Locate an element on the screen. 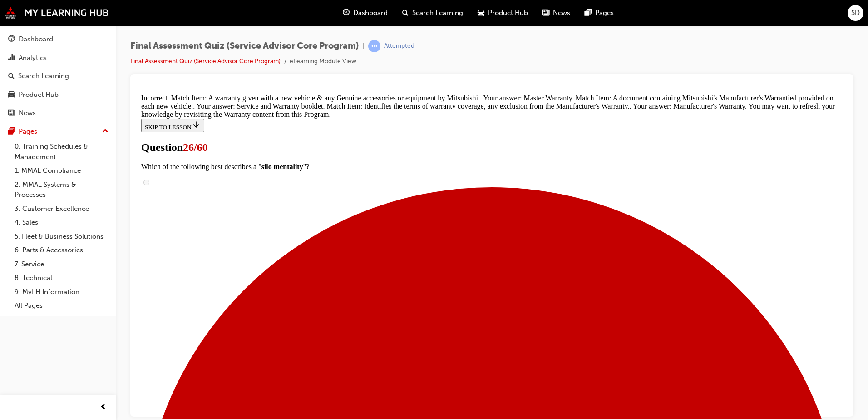  a: News is located at coordinates (58, 113).